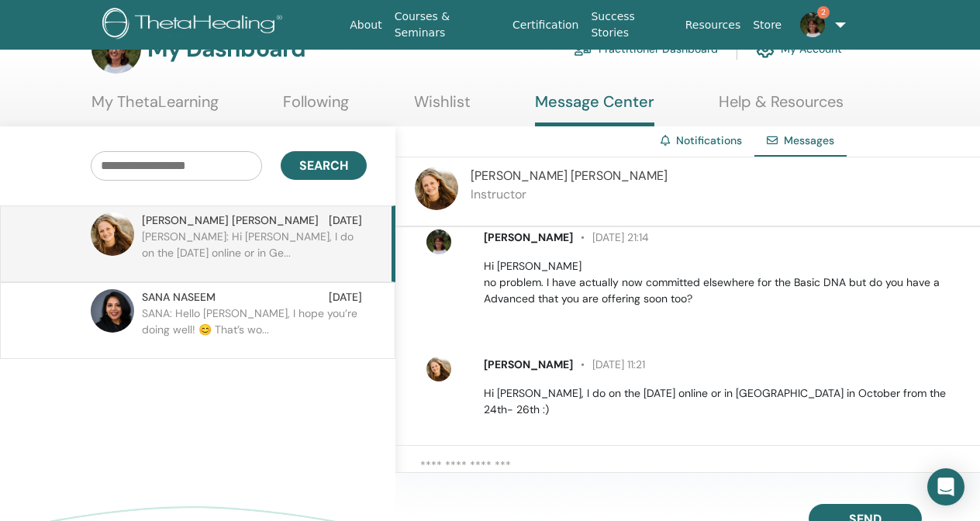 The image size is (980, 521). Describe the element at coordinates (178, 297) in the screenshot. I see `span: SANA NASEEM` at that location.